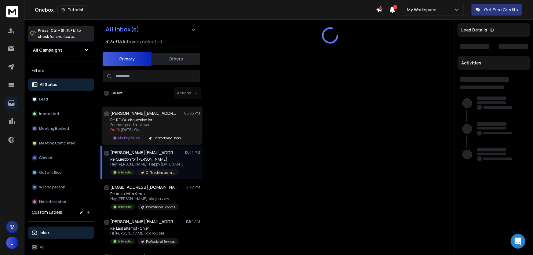 The image size is (533, 255). What do you see at coordinates (61, 158) in the screenshot?
I see `button: Closed` at bounding box center [61, 158].